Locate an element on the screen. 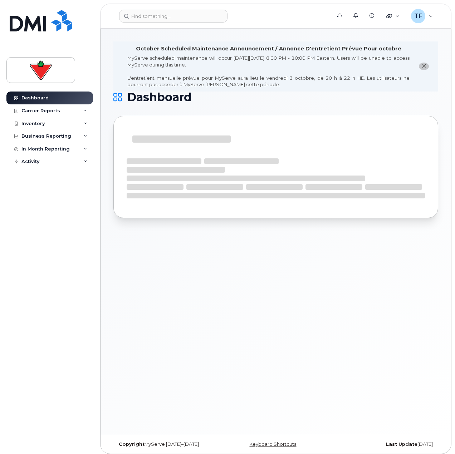  div: October Scheduled Maintenance Announcement / Annonce D'entretient Prévue Pour octobre is located at coordinates (268, 49).